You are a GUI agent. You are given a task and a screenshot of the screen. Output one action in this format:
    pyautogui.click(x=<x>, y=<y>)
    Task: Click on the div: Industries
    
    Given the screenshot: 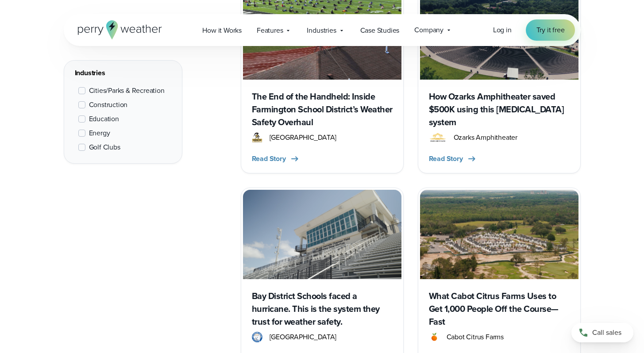 What is the action you would take?
    pyautogui.click(x=123, y=73)
    